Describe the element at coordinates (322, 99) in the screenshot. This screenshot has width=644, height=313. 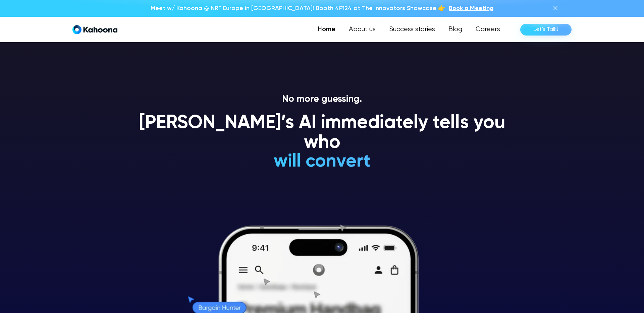
I see `p: No more guessing.` at that location.